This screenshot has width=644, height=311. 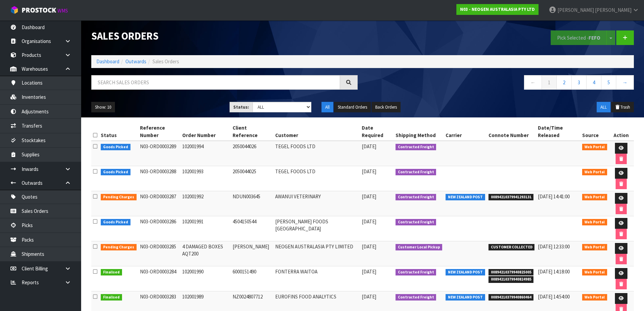 I want to click on a: 3, so click(x=579, y=83).